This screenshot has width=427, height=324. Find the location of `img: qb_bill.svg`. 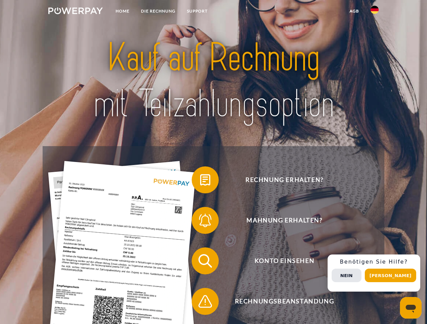

img: qb_bill.svg is located at coordinates (205, 180).